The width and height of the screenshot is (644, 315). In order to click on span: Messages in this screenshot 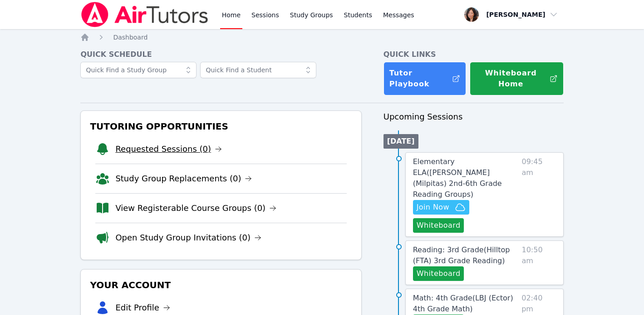, I will do `click(398, 15)`.